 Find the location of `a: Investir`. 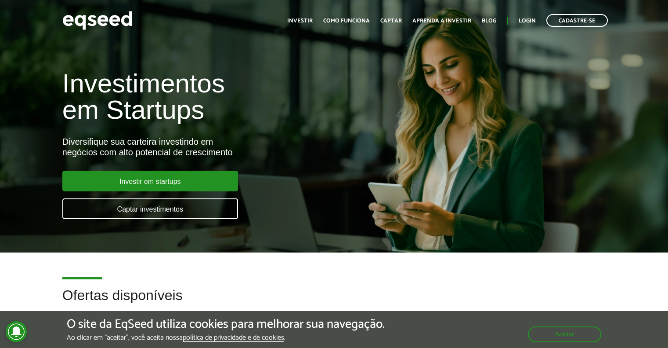

a: Investir is located at coordinates (300, 21).